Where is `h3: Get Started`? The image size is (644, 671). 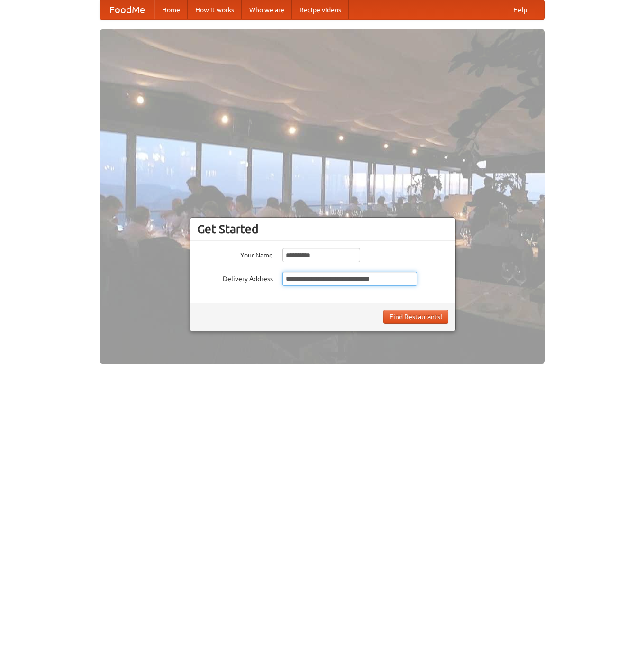
h3: Get Started is located at coordinates (323, 229).